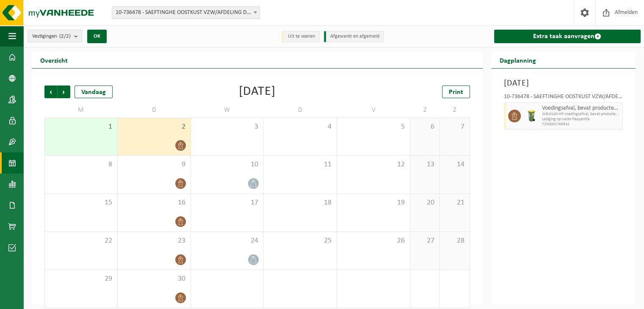  What do you see at coordinates (81, 203) in the screenshot?
I see `span: 15` at bounding box center [81, 203].